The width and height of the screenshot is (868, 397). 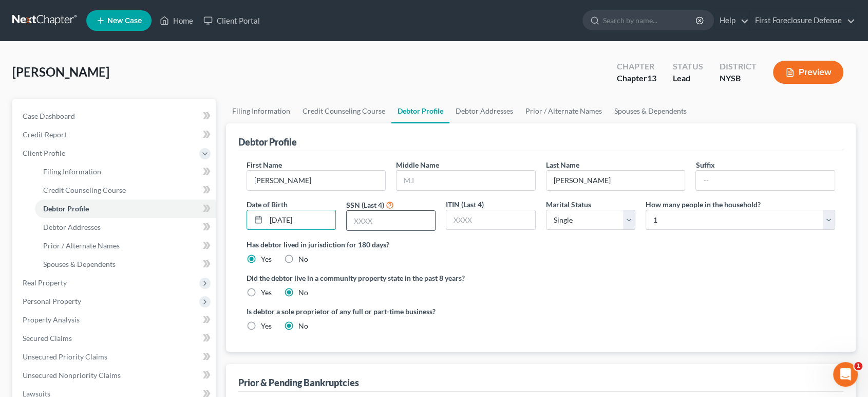 What do you see at coordinates (703, 204) in the screenshot?
I see `label: How many people in the household?` at bounding box center [703, 204].